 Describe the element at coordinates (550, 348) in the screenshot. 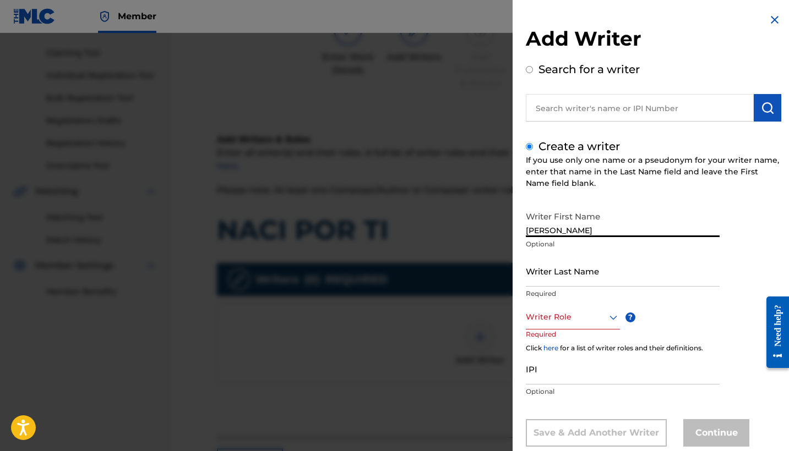

I see `a: here` at that location.